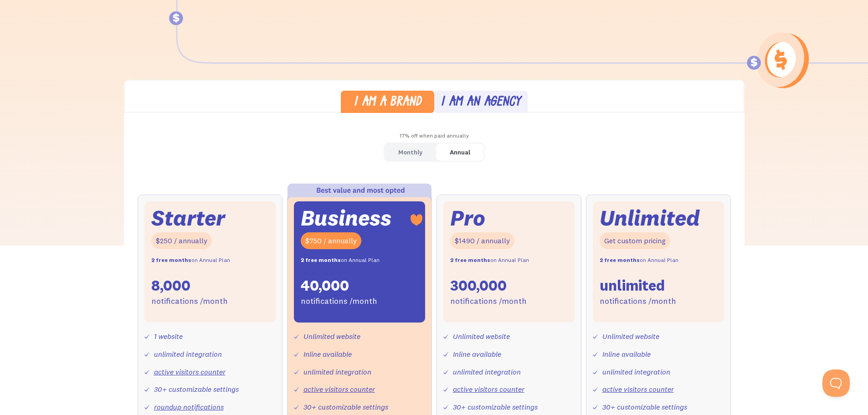 Image resolution: width=868 pixels, height=415 pixels. Describe the element at coordinates (479, 286) in the screenshot. I see `div: 300,000` at that location.